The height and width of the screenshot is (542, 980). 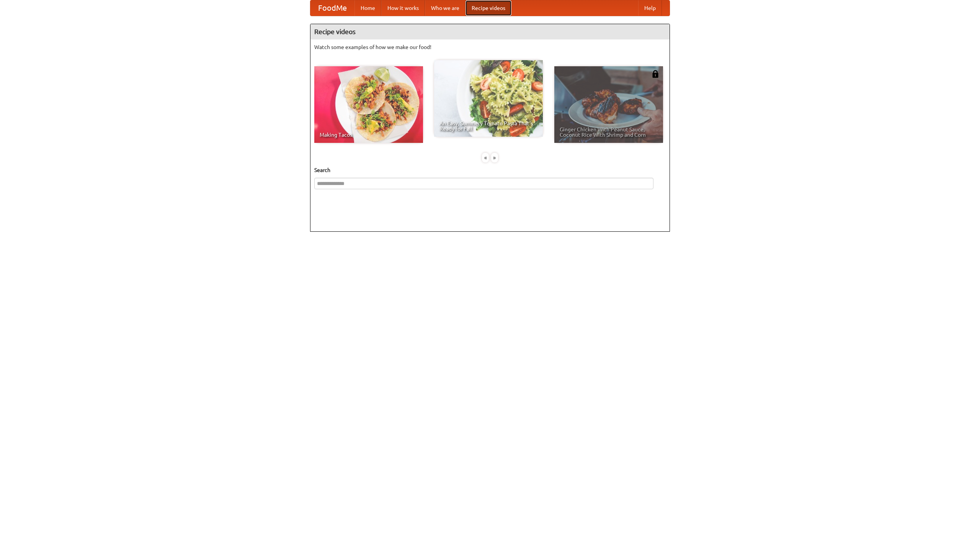 What do you see at coordinates (488, 126) in the screenshot?
I see `span: An Easy, Summery Tomato Pasta That's Ready for Fall` at bounding box center [488, 126].